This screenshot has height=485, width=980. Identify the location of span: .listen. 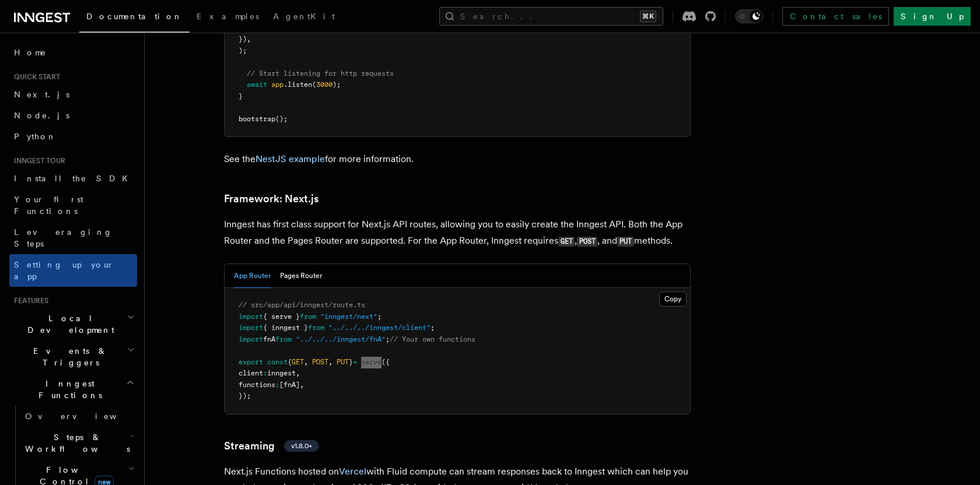
(297, 85).